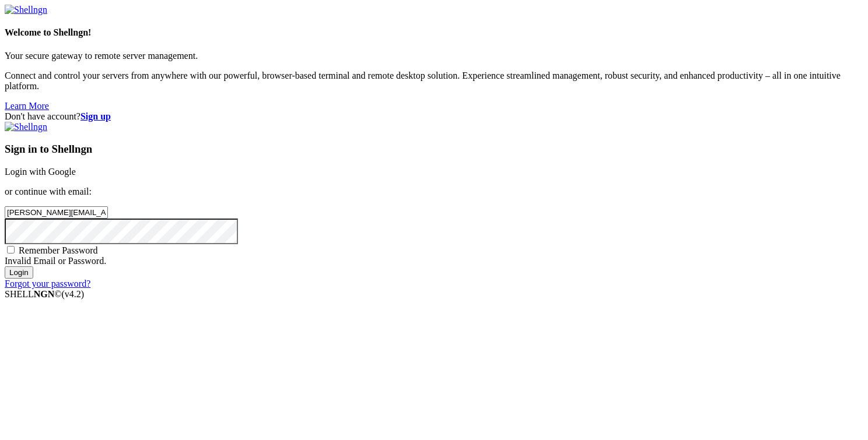 This screenshot has height=440, width=868. I want to click on h4: Welcome to Shellngn!, so click(434, 32).